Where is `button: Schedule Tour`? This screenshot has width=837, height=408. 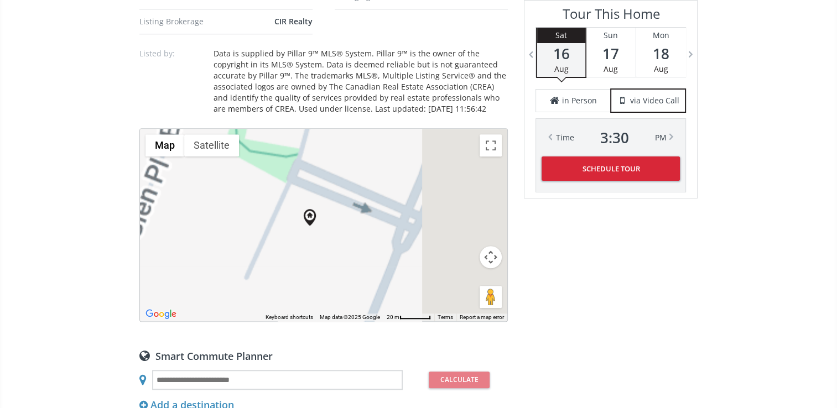
button: Schedule Tour is located at coordinates (611, 169).